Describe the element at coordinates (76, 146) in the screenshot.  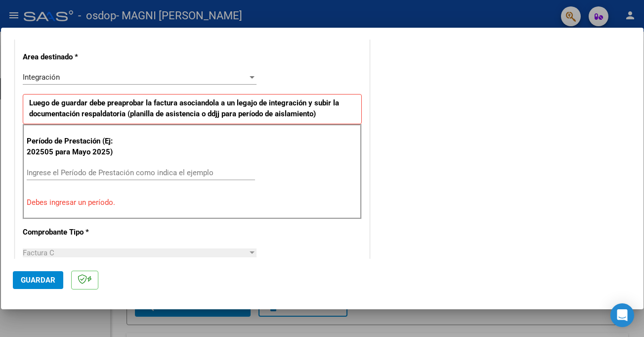
I see `p: Período de Prestación (Ej: 202505 para Mayo 2025)` at that location.